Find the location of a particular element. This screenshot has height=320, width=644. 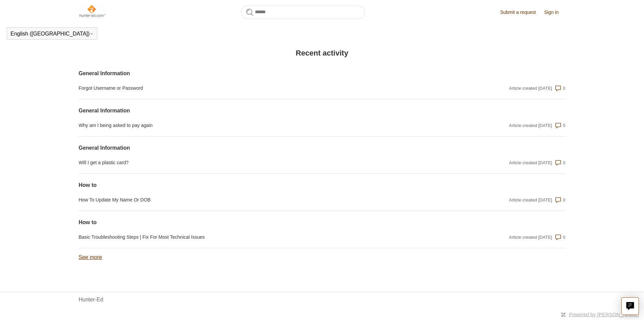

a: Submit a request is located at coordinates (521, 12).